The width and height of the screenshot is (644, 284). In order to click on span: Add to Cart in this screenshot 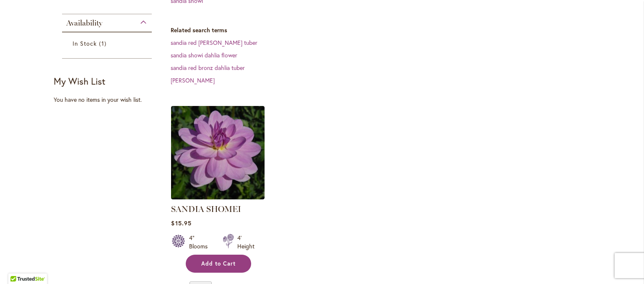, I will do `click(219, 263)`.